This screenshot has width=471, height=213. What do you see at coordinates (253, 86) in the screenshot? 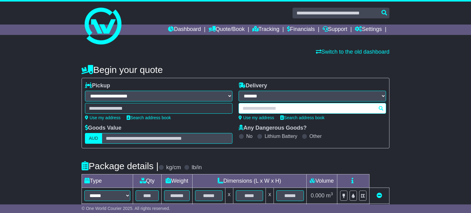
I see `label: Delivery` at bounding box center [253, 86].